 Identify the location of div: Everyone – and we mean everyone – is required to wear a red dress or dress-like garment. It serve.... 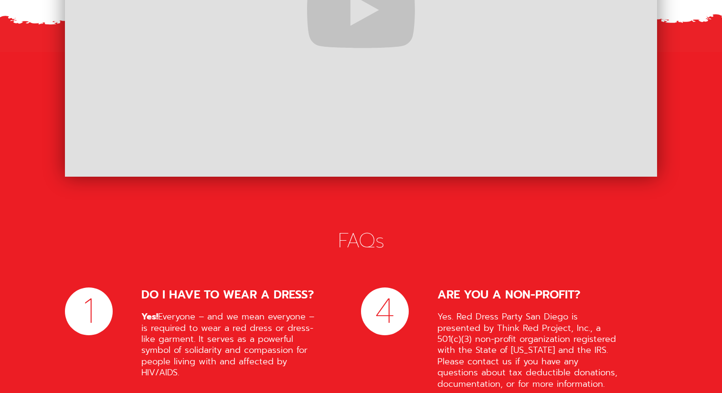
(232, 345).